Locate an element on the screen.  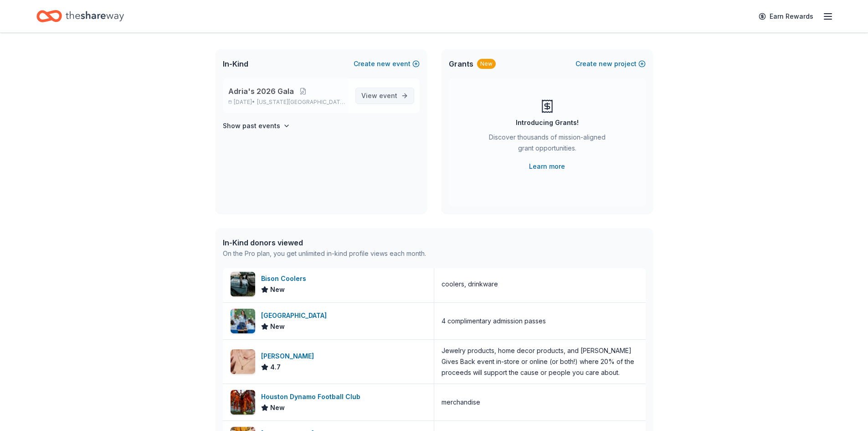
span: event is located at coordinates (389, 95).